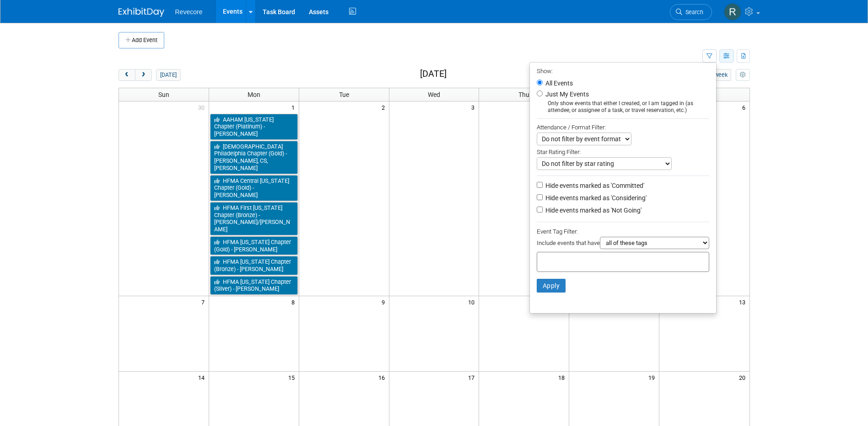 This screenshot has width=868, height=426. I want to click on span: 30, so click(203, 107).